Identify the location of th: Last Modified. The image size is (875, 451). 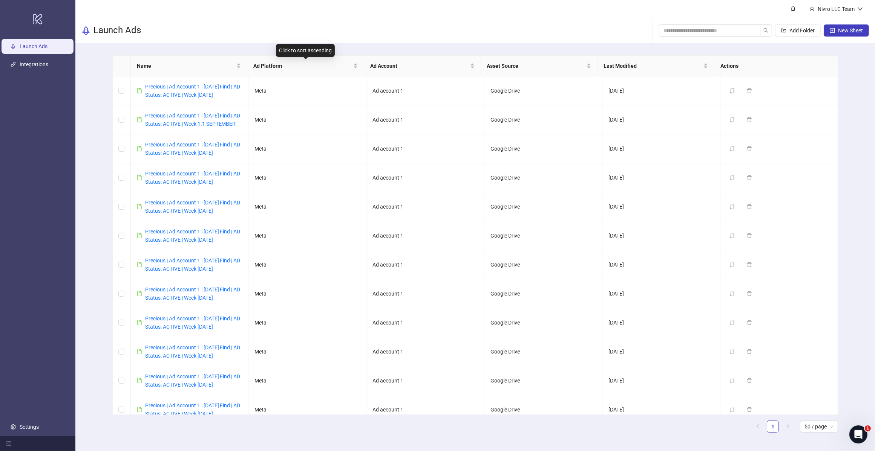
(656, 66).